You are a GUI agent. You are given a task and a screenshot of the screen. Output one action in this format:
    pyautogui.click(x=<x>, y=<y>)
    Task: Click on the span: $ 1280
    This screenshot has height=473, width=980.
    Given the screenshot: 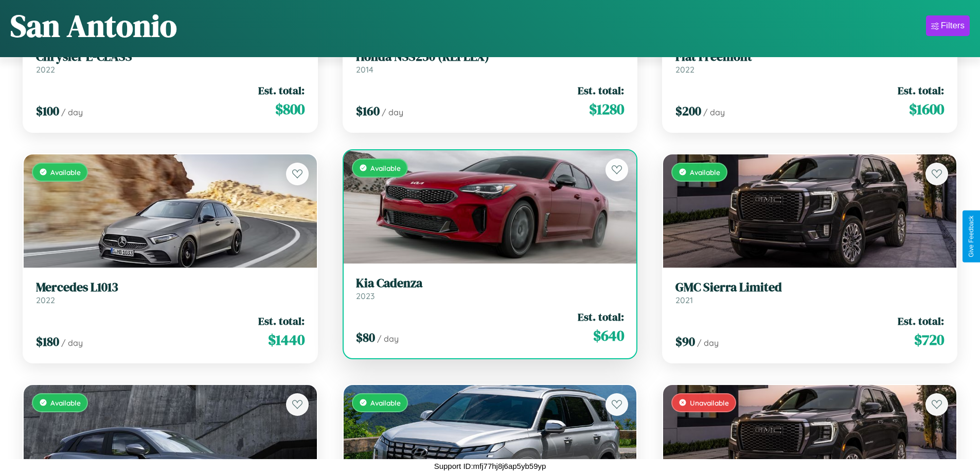 What is the action you would take?
    pyautogui.click(x=607, y=109)
    